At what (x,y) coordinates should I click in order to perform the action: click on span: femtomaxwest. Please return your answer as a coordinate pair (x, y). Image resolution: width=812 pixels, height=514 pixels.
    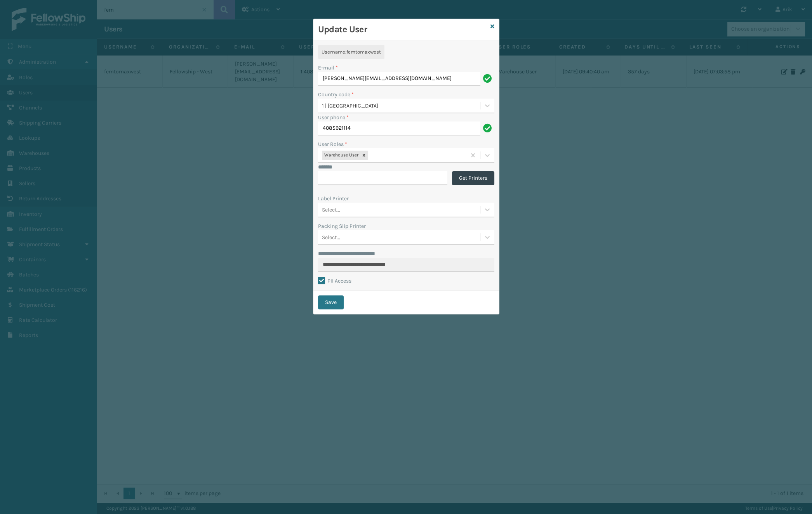
    Looking at the image, I should click on (364, 51).